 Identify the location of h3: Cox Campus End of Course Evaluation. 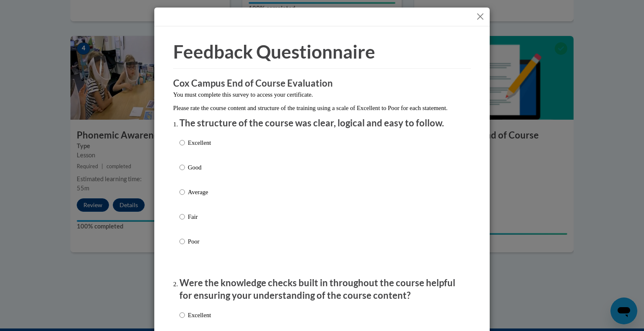
(322, 84).